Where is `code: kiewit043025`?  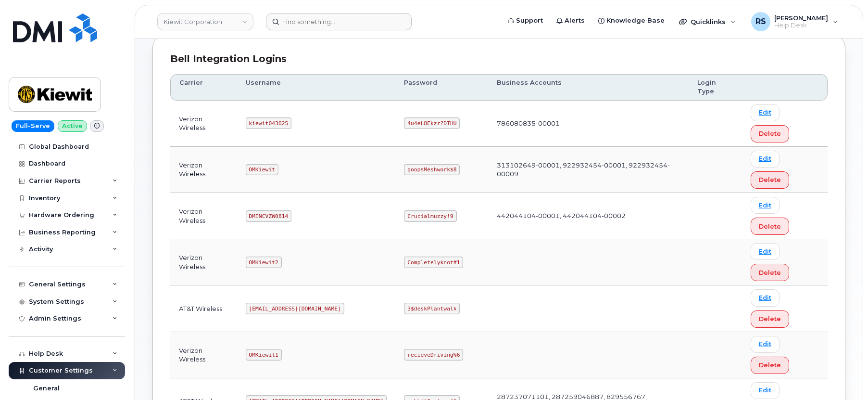
code: kiewit043025 is located at coordinates (269, 123).